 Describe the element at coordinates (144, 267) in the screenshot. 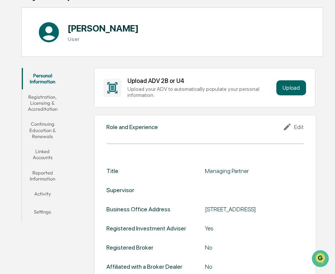

I see `div: Affiliated with a Broker Dealer` at that location.